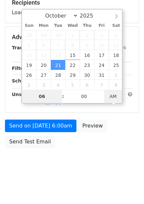  What do you see at coordinates (87, 25) in the screenshot?
I see `span: Thu` at bounding box center [87, 25].